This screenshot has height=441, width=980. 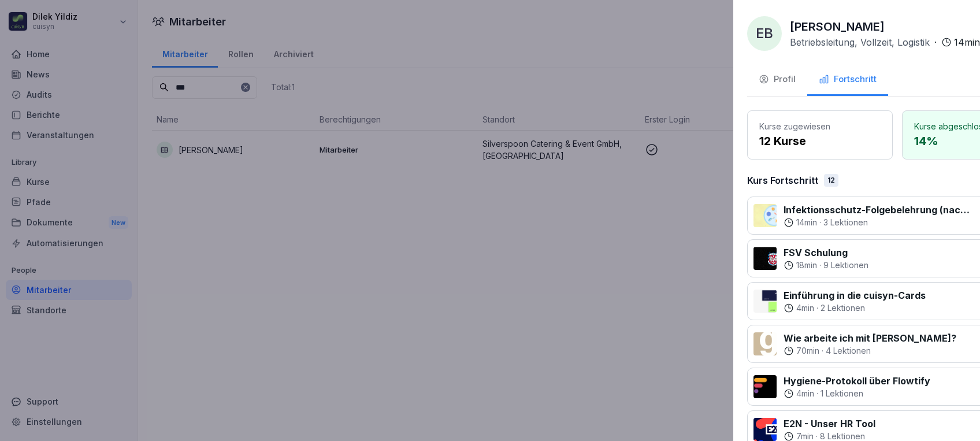 What do you see at coordinates (829, 424) in the screenshot?
I see `p: E2N - Unser HR Tool` at bounding box center [829, 424].